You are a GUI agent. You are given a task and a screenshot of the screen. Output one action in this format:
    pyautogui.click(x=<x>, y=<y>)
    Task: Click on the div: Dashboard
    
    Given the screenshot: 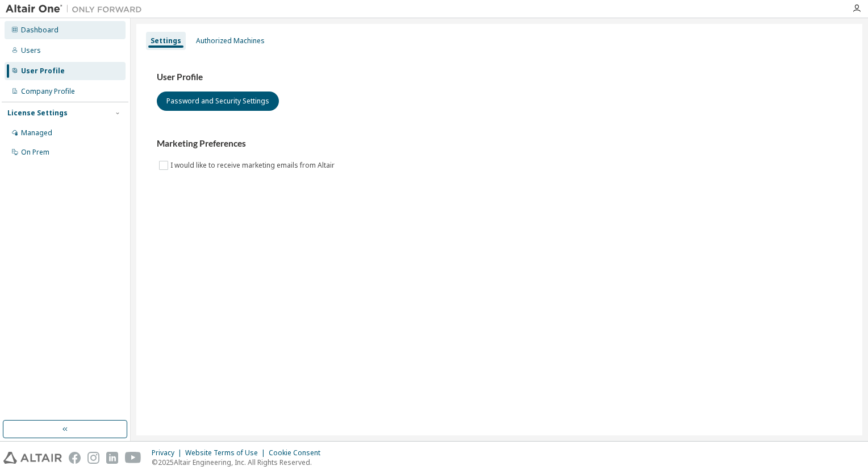 What is the action you would take?
    pyautogui.click(x=40, y=30)
    